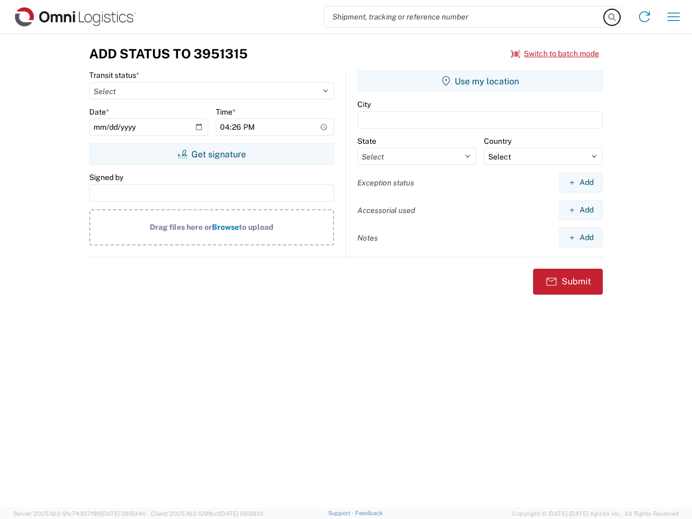 The height and width of the screenshot is (519, 692). I want to click on button: Get signature, so click(211, 154).